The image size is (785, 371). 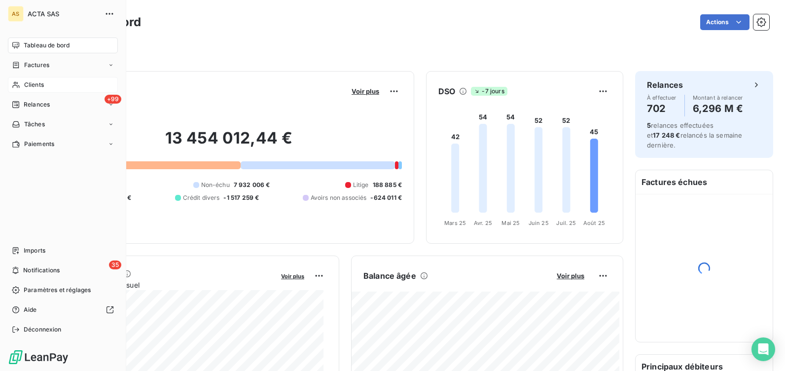 I want to click on div: Open Intercom Messenger, so click(x=763, y=349).